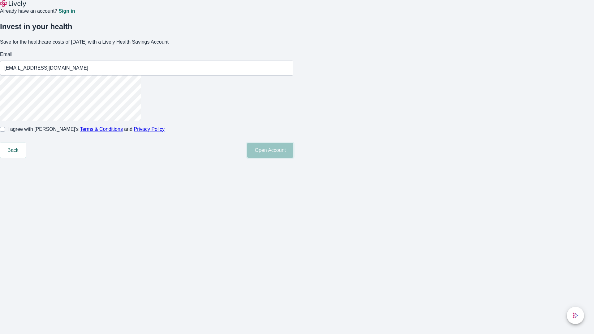 The image size is (594, 334). What do you see at coordinates (575, 315) in the screenshot?
I see `button: chat` at bounding box center [575, 315].